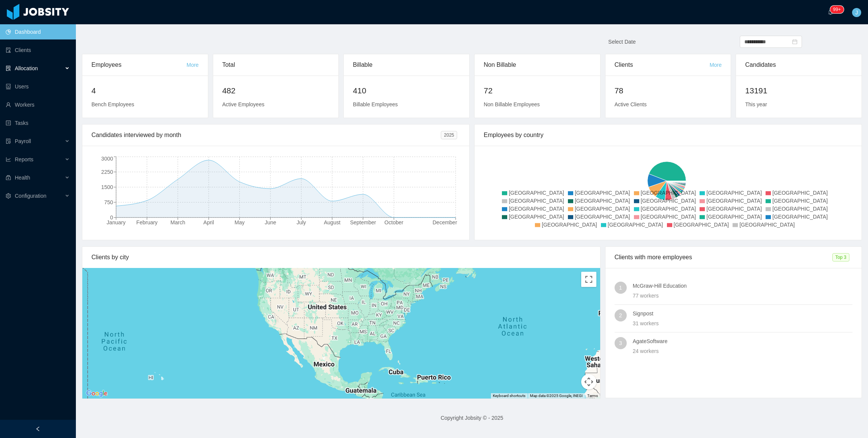 This screenshot has height=438, width=868. What do you see at coordinates (139, 65) in the screenshot?
I see `div: Employees` at bounding box center [139, 65].